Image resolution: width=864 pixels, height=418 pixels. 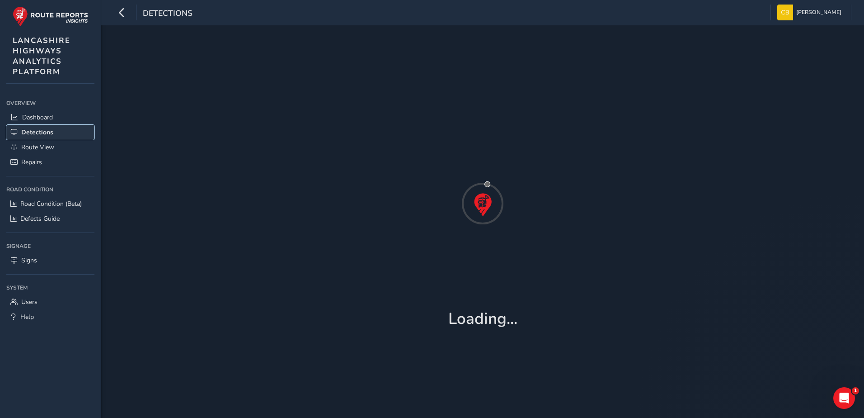 What do you see at coordinates (38, 147) in the screenshot?
I see `span: Route View` at bounding box center [38, 147].